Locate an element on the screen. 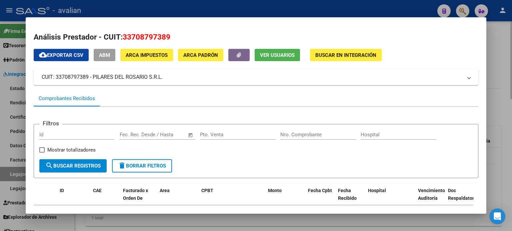  span: Ver Usuarios is located at coordinates (277, 55).